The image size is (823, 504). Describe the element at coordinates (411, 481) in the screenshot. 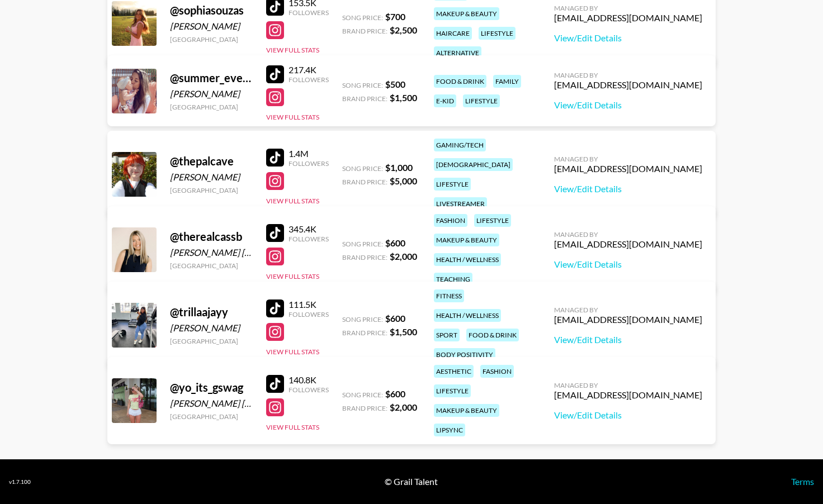

I see `div: © Grail Talent` at that location.